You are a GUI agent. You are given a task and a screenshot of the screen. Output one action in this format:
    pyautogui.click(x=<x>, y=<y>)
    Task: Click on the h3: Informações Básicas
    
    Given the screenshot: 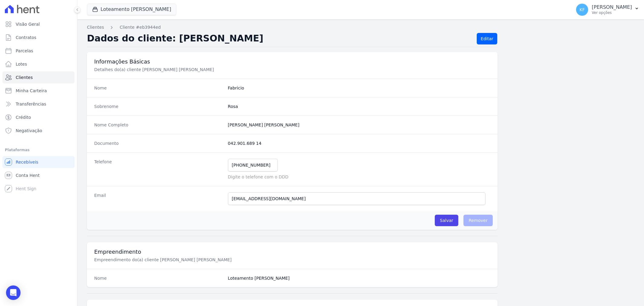 What is the action you would take?
    pyautogui.click(x=292, y=62)
    